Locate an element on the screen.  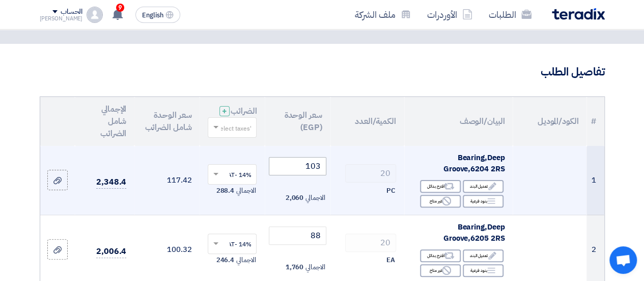
td: 117.42 is located at coordinates (167, 181).